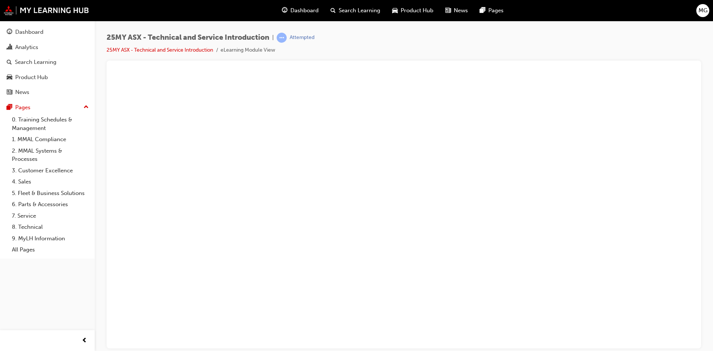 Image resolution: width=713 pixels, height=351 pixels. What do you see at coordinates (86, 107) in the screenshot?
I see `span: up-icon` at bounding box center [86, 107].